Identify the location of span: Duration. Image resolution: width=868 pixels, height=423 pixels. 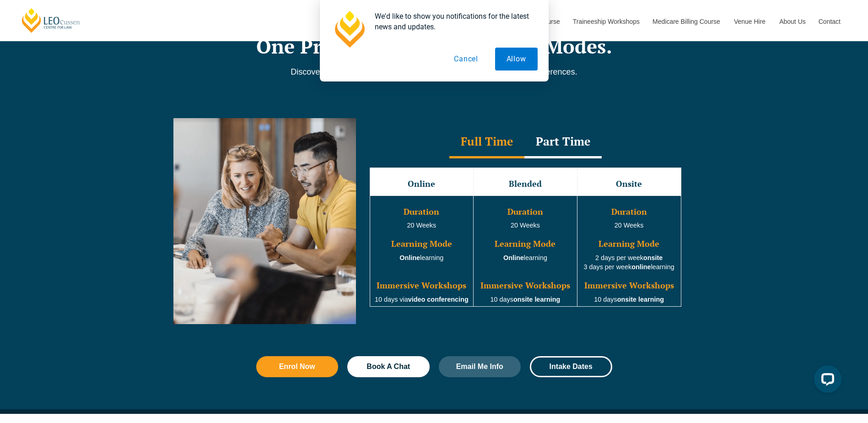
(421, 211).